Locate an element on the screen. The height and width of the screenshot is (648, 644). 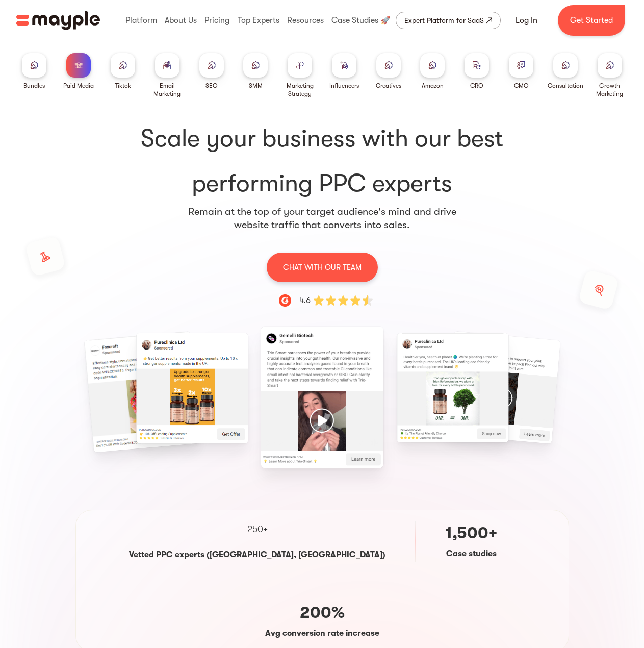
div: Amazon is located at coordinates (433, 85).